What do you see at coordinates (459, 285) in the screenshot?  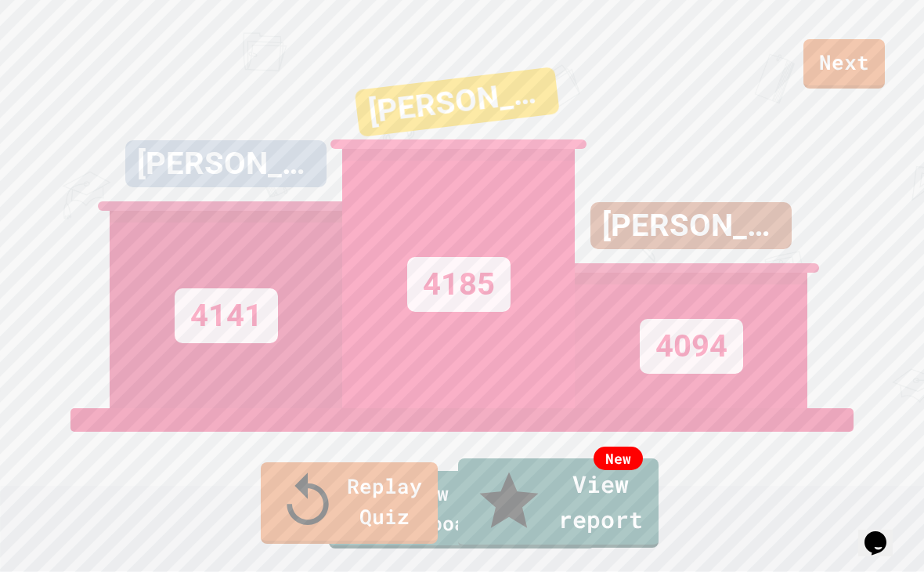 I see `div: 4185` at bounding box center [459, 285].